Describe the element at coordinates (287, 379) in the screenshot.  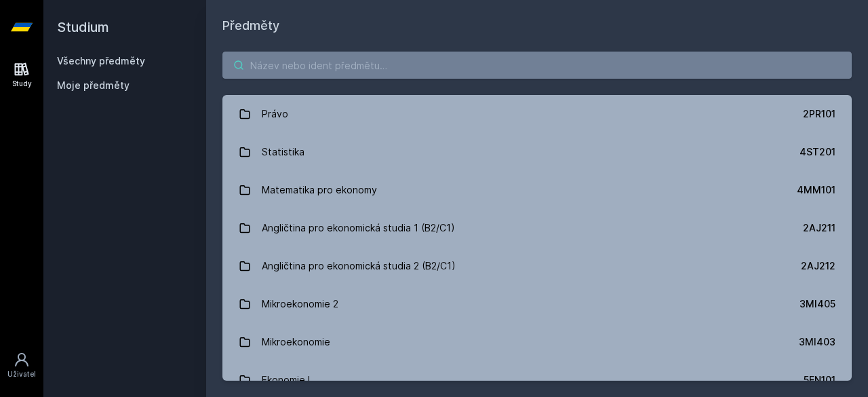
I see `div: Ekonomie I.` at that location.